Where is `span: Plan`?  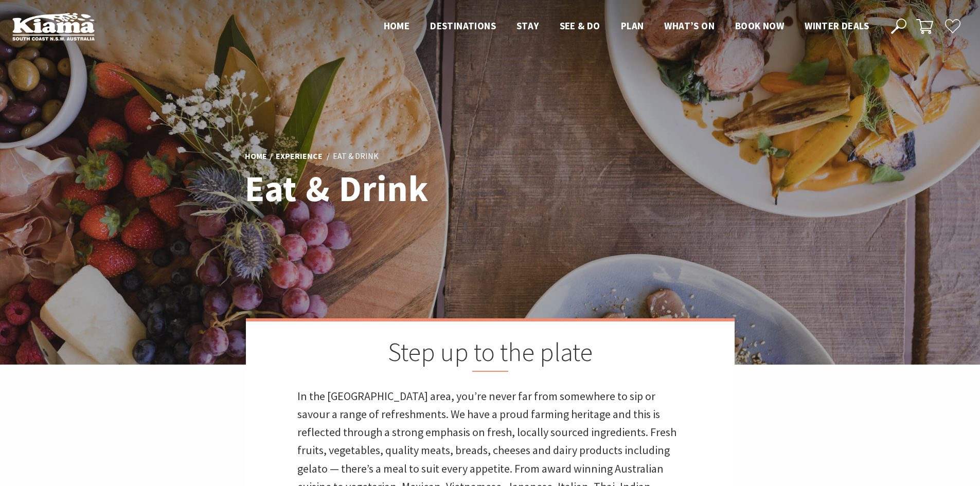
span: Plan is located at coordinates (632, 25).